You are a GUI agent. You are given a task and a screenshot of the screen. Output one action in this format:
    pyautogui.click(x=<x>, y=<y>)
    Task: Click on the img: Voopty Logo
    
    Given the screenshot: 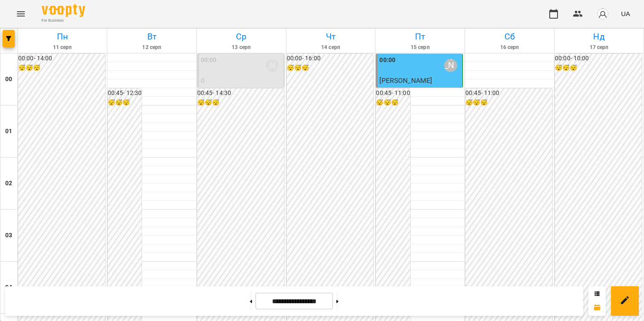 What is the action you would take?
    pyautogui.click(x=64, y=10)
    